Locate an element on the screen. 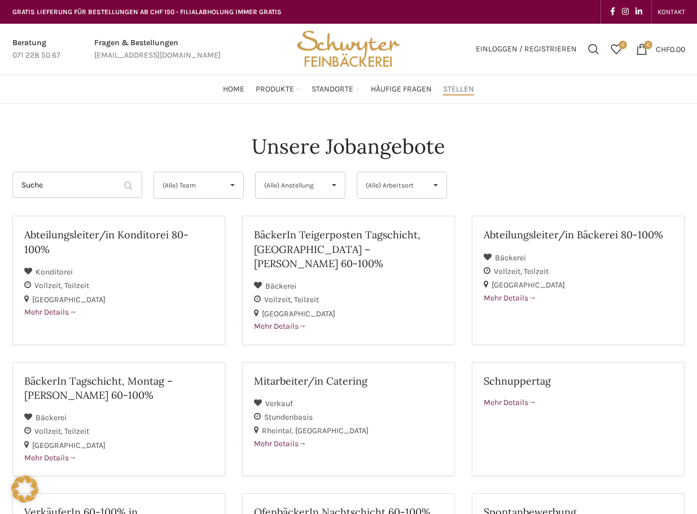  span: Rheintal is located at coordinates (278, 430).